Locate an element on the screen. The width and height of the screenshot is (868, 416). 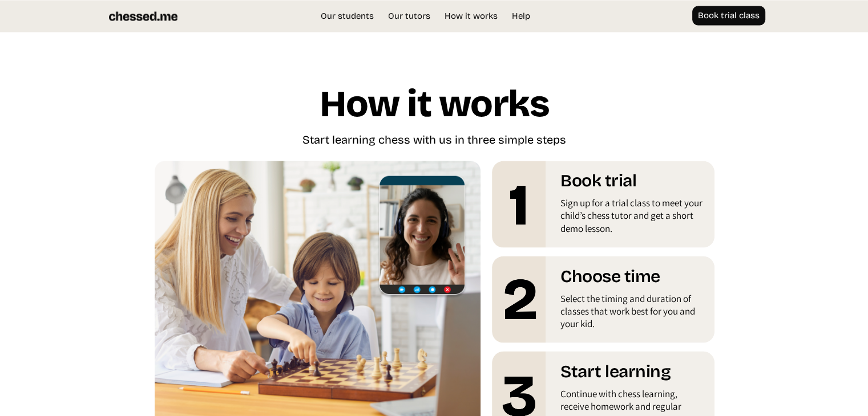
h1: Start learning is located at coordinates (632, 374).